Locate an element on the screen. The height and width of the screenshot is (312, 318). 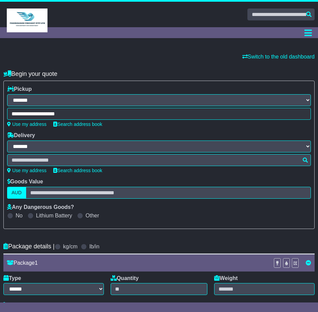
span: 1 is located at coordinates (36, 262).